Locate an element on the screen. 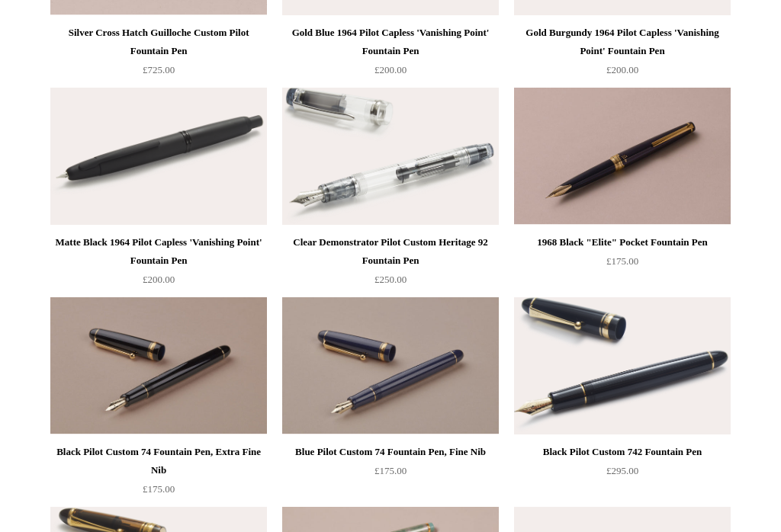 This screenshot has height=532, width=781. a: Blue Pilot Custom 74 Fountain Pen, Fine Nib £175.00 is located at coordinates (390, 474).